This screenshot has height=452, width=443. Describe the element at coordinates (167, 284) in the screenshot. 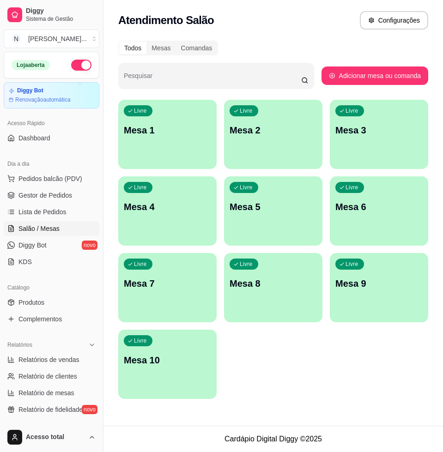

I see `p: Mesa 7` at that location.